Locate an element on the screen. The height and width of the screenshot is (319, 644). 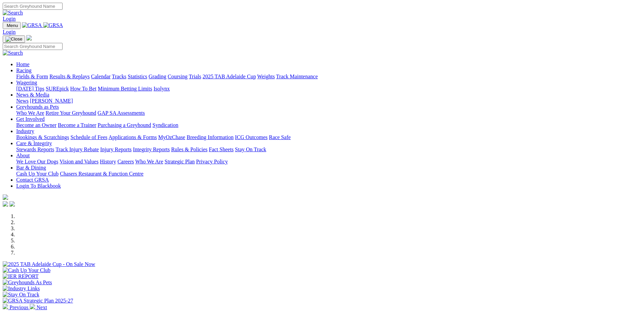
a: Retire Your Greyhound is located at coordinates (71, 113).